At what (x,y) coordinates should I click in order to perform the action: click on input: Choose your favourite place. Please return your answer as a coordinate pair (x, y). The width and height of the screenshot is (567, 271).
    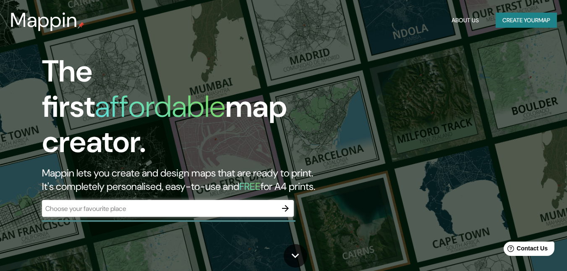
    Looking at the image, I should click on (159, 208).